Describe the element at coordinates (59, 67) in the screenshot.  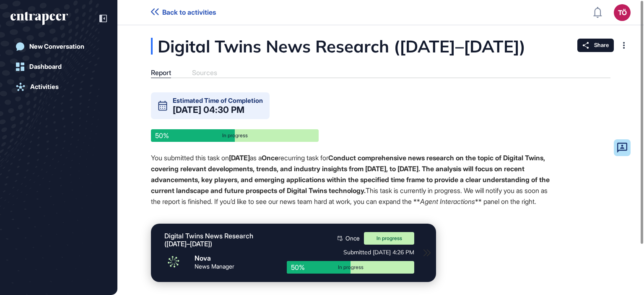
I see `a: Dashboard` at that location.